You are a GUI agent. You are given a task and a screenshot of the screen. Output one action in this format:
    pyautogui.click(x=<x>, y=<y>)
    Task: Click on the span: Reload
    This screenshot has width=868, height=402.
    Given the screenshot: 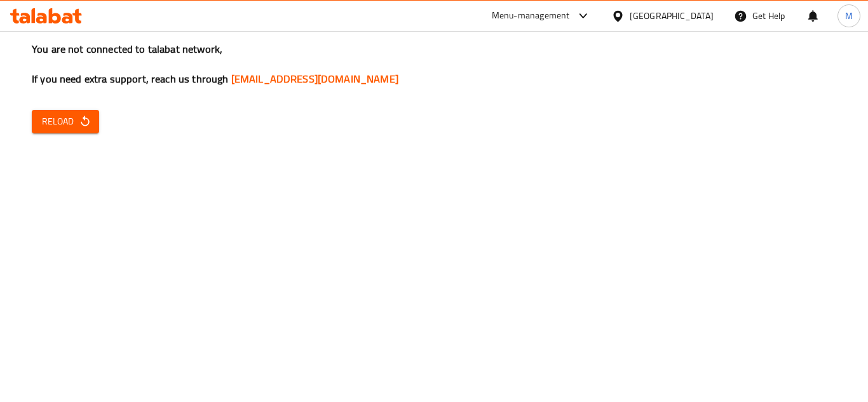 What is the action you would take?
    pyautogui.click(x=66, y=121)
    